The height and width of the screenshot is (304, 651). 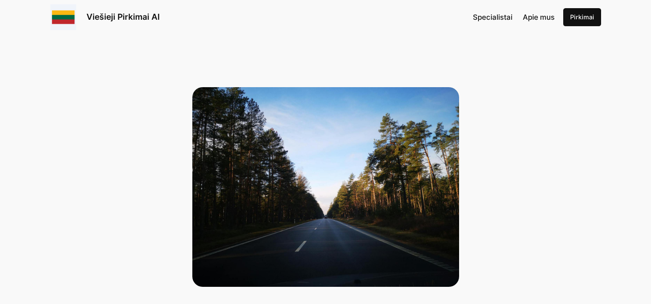 I want to click on span: Specialistai, so click(x=492, y=17).